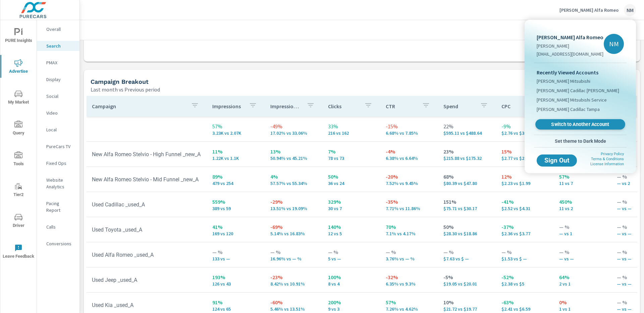 Image resolution: width=644 pixels, height=313 pixels. Describe the element at coordinates (580, 72) in the screenshot. I see `p: Recently Viewed Accounts` at that location.